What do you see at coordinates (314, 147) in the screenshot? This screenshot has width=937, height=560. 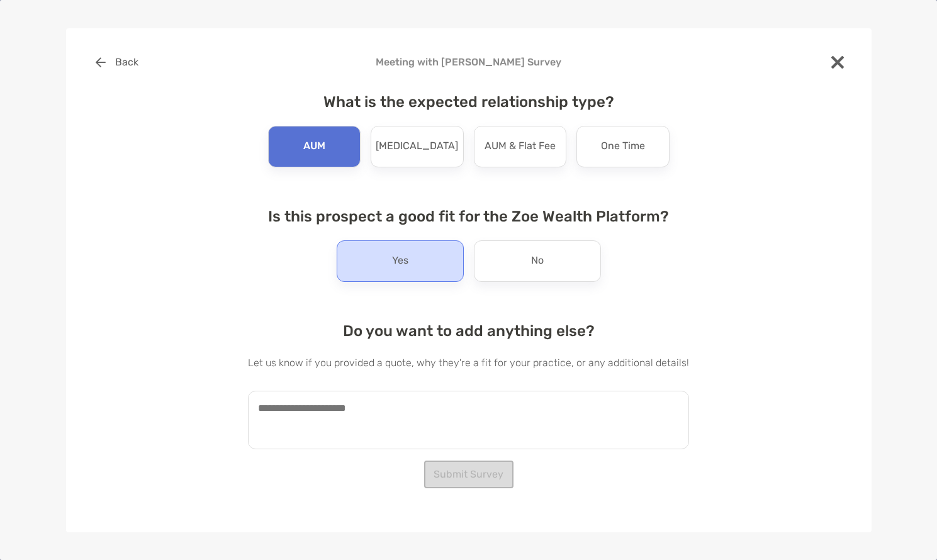 I see `p: AUM` at bounding box center [314, 147].